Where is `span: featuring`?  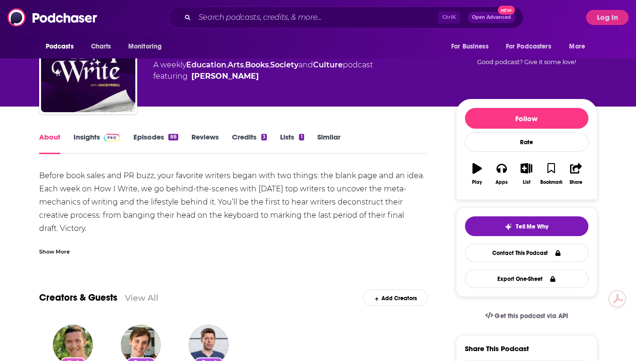
span: featuring is located at coordinates (263, 76).